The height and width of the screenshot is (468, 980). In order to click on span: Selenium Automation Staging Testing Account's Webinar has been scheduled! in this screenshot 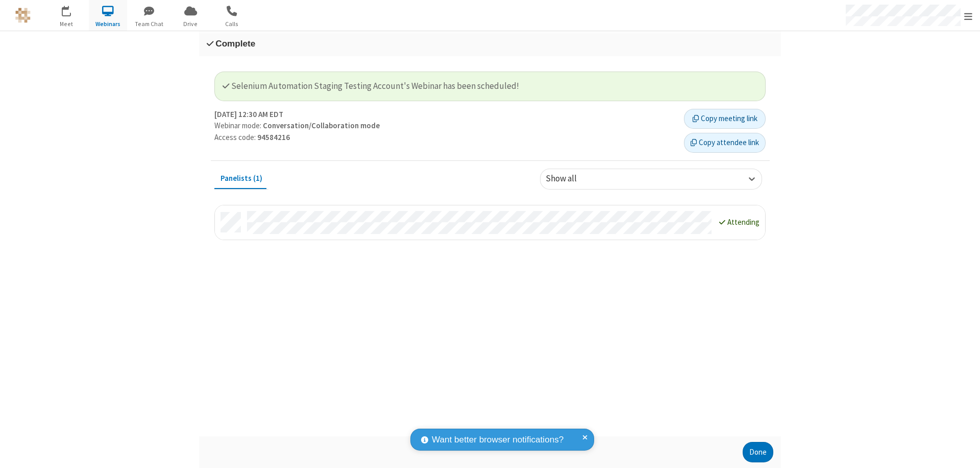, I will do `click(371, 86)`.